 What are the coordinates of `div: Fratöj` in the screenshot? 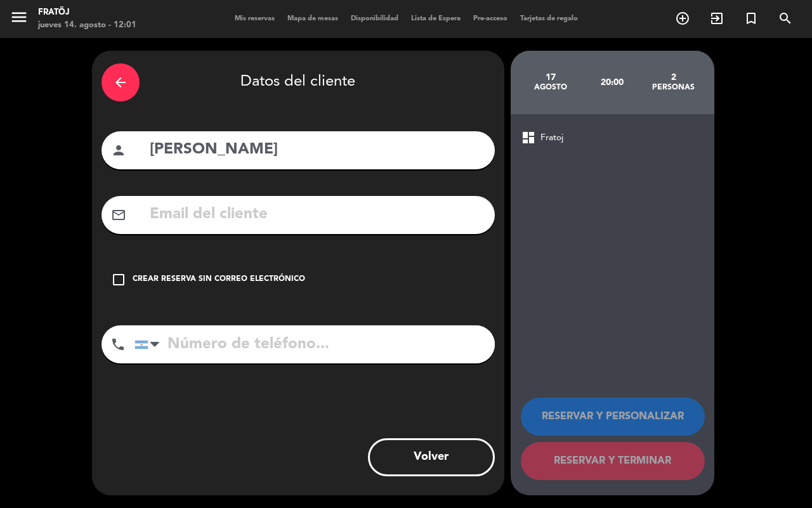 It's located at (87, 12).